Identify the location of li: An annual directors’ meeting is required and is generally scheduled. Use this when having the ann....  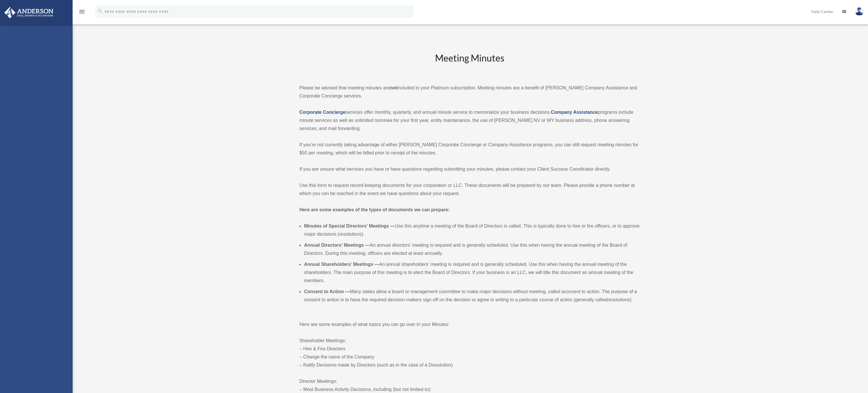
(472, 249).